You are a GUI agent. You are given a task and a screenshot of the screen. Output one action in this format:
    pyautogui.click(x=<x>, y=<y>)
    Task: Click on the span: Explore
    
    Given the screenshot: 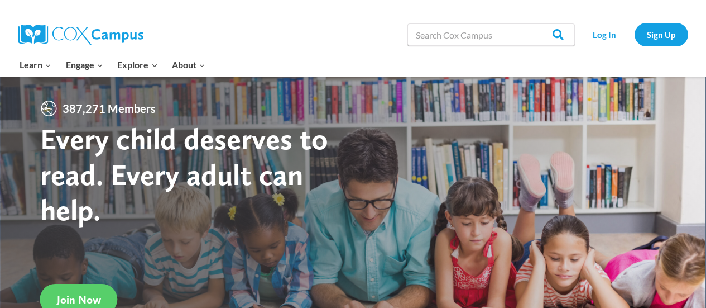 What is the action you would take?
    pyautogui.click(x=137, y=65)
    